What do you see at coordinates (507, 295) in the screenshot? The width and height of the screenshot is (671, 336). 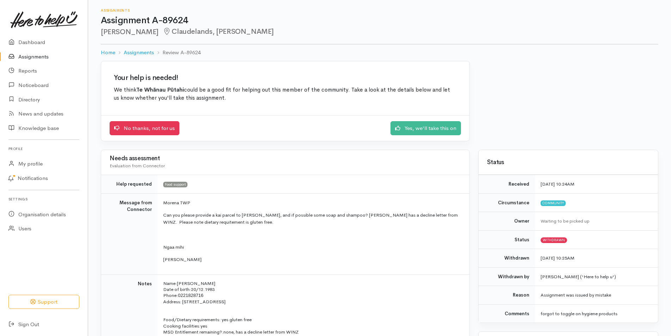 I see `td: Reason` at bounding box center [507, 295].